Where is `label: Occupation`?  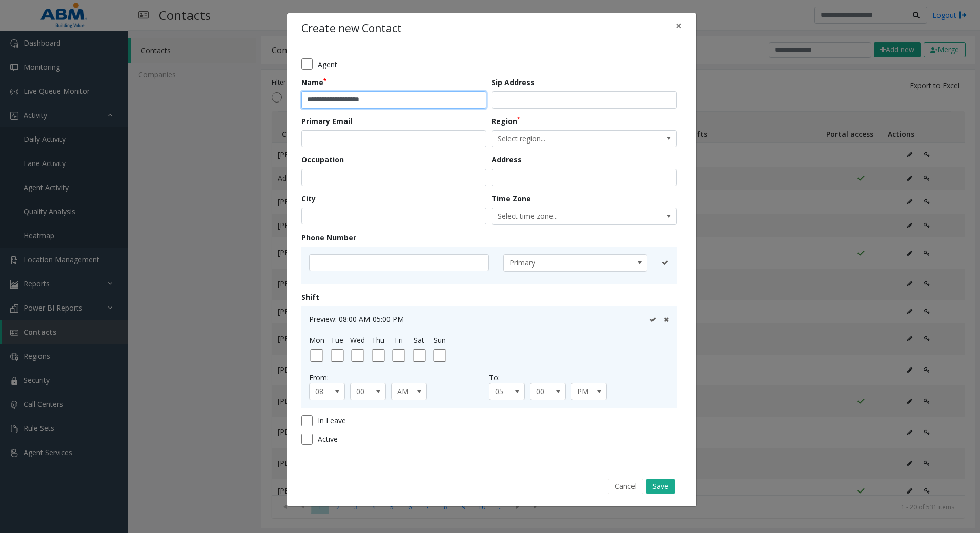
label: Occupation is located at coordinates (322, 160).